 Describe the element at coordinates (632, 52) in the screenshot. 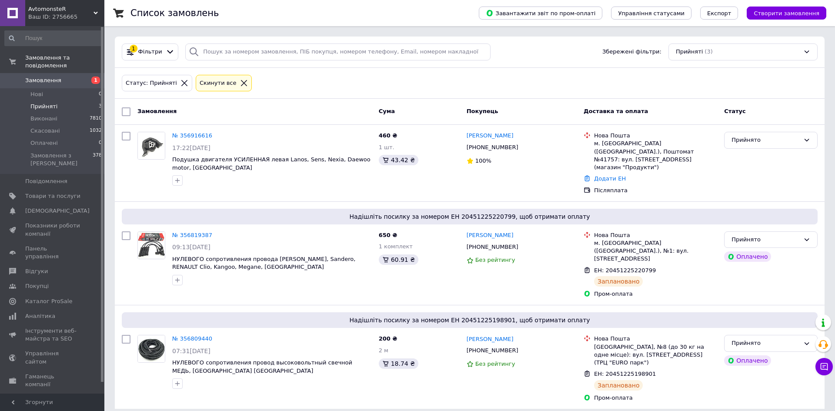

I see `span: Збережені фільтри:` at that location.